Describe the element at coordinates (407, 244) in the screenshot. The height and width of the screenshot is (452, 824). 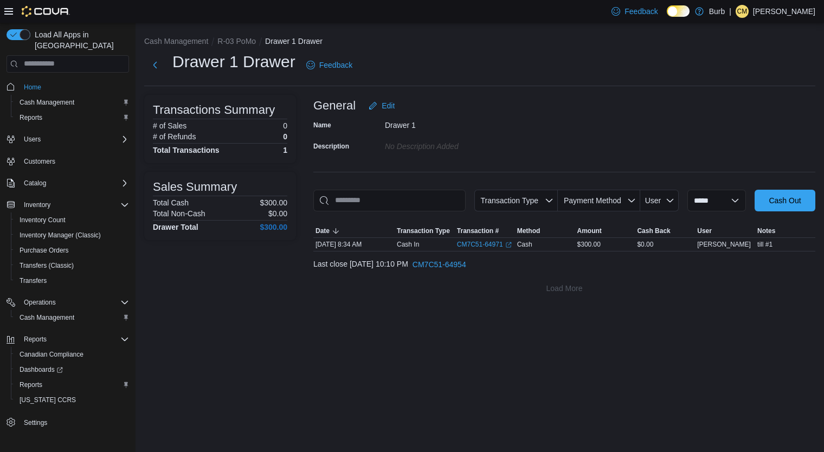
I see `p: Cash In` at that location.